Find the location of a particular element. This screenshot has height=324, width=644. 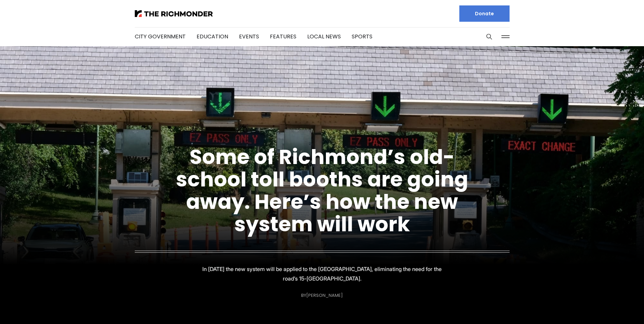

a: Sports is located at coordinates (362, 36).